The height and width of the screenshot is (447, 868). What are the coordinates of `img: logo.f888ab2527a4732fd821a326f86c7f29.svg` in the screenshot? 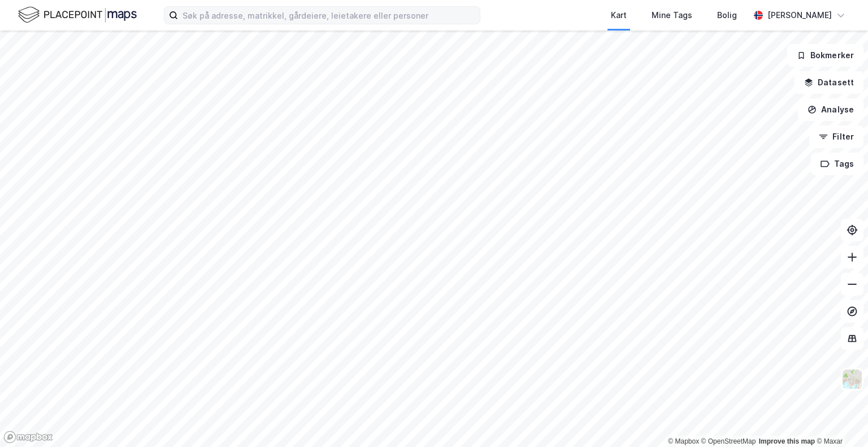 It's located at (78, 15).